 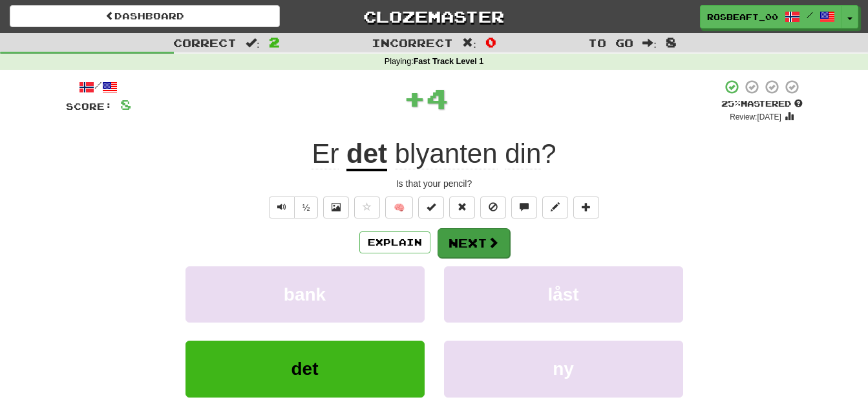 What do you see at coordinates (474, 243) in the screenshot?
I see `button: Next` at bounding box center [474, 243].